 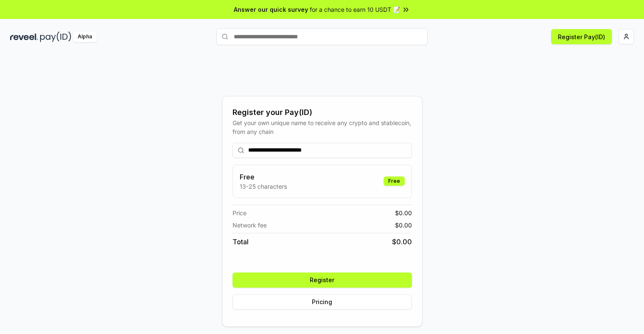 I want to click on button: Register Pay(ID), so click(x=581, y=37).